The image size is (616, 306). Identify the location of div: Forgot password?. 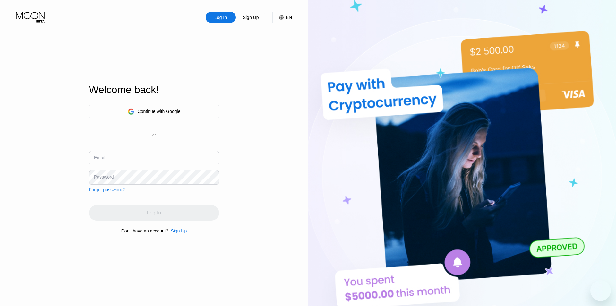
(107, 190).